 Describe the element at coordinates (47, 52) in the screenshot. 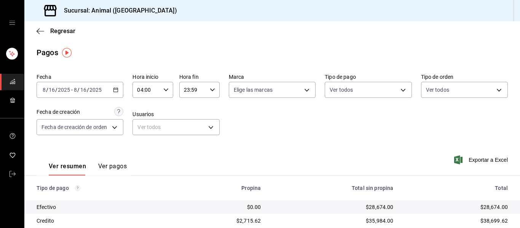

I see `div: Pagos` at that location.